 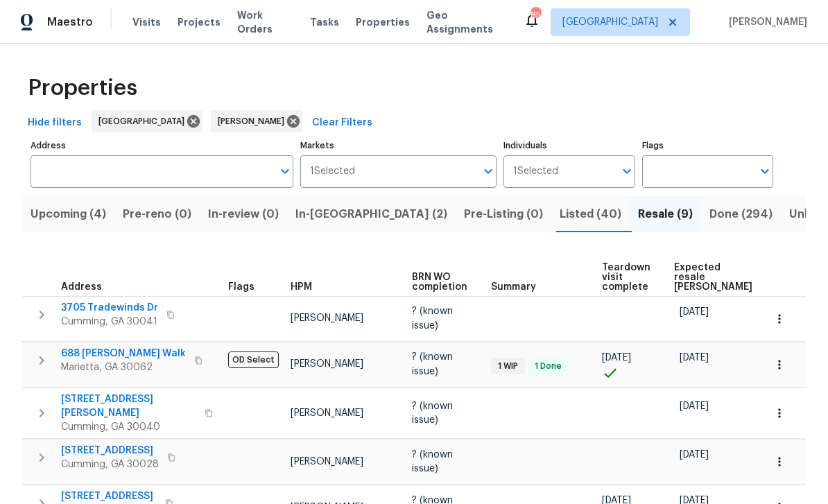 What do you see at coordinates (548, 366) in the screenshot?
I see `span: 1 Done` at bounding box center [548, 366].